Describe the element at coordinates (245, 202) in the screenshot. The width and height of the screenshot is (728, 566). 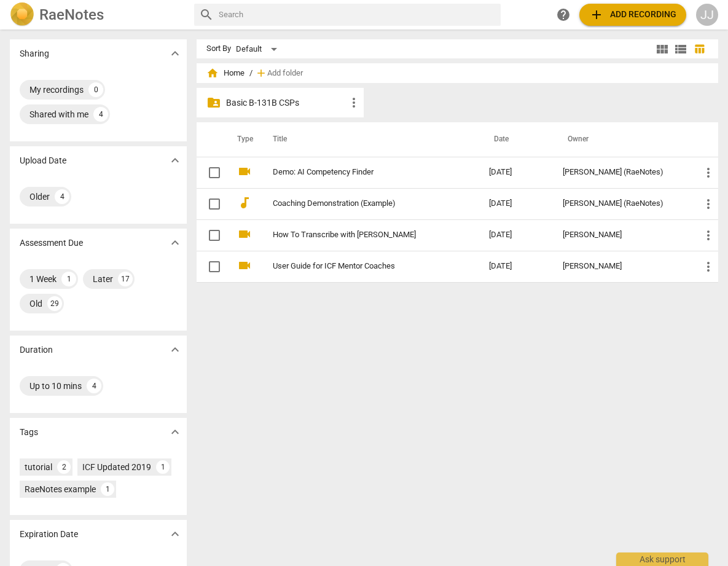
I see `span: audiotrack` at that location.